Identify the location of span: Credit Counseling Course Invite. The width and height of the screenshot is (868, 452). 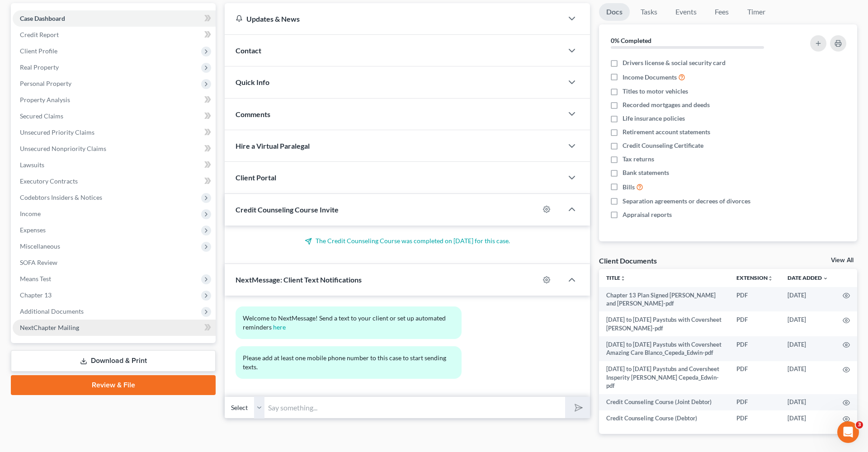
(287, 209).